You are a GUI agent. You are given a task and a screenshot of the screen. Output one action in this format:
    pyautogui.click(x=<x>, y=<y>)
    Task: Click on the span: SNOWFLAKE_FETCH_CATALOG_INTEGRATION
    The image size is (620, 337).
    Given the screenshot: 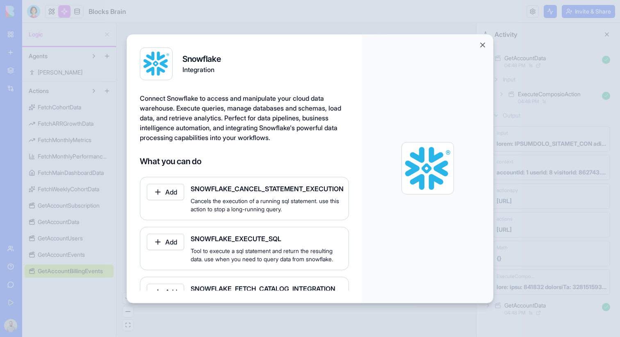 What is the action you would take?
    pyautogui.click(x=266, y=289)
    